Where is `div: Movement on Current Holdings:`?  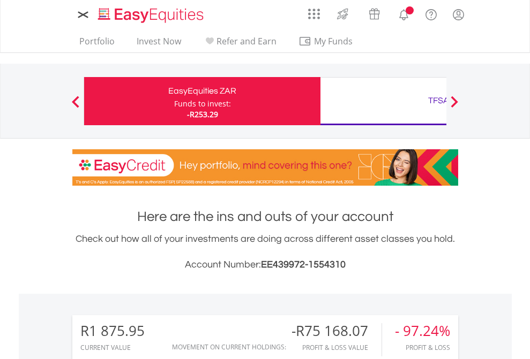 div: Movement on Current Holdings: is located at coordinates (229, 347).